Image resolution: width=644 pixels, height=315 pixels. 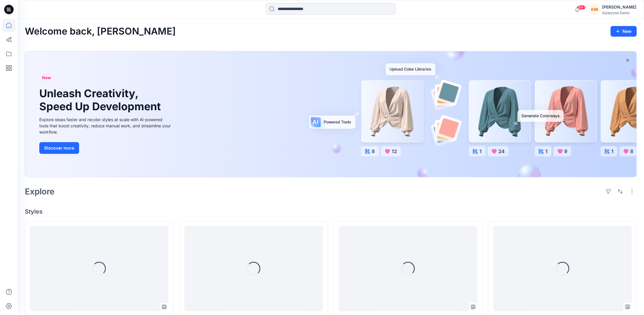 What do you see at coordinates (59, 148) in the screenshot?
I see `button: Discover more` at bounding box center [59, 148].